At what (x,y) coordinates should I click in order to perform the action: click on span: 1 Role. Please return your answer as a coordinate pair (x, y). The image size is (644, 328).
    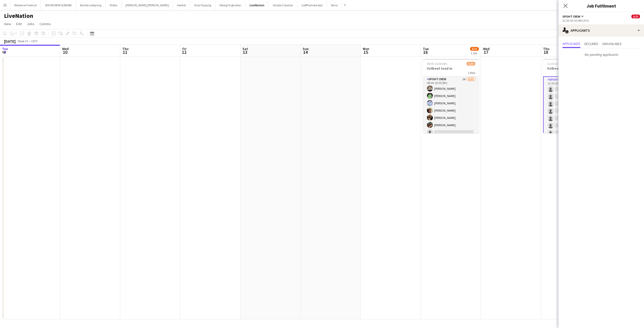
    Looking at the image, I should click on (471, 73).